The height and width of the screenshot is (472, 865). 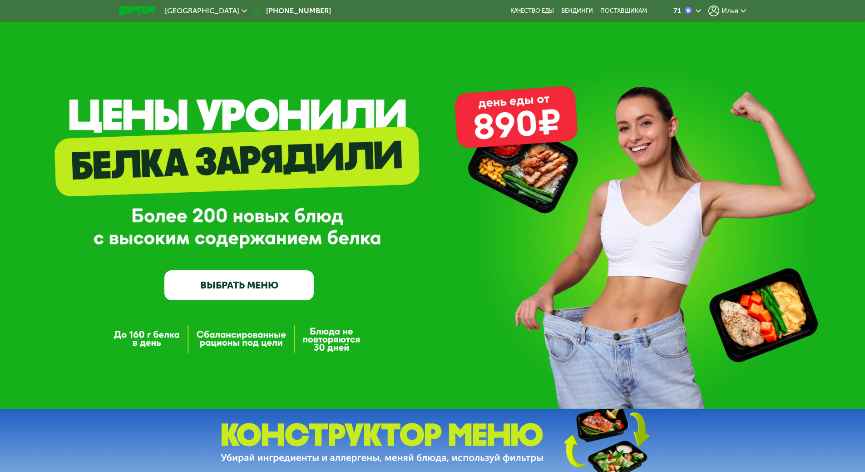 I want to click on a: Качество еды, so click(x=532, y=11).